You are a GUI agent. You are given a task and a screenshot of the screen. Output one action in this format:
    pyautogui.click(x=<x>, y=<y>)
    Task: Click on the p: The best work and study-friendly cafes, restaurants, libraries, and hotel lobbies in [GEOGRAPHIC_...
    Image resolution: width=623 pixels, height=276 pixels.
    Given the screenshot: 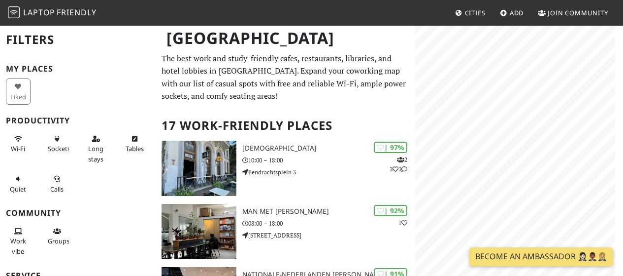 What is the action you would take?
    pyautogui.click(x=285, y=77)
    